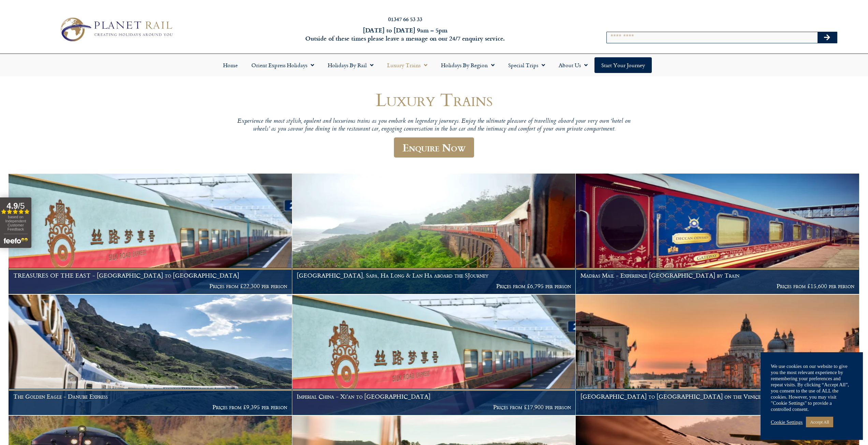  Describe the element at coordinates (434, 99) in the screenshot. I see `h1: Luxury Trains` at that location.